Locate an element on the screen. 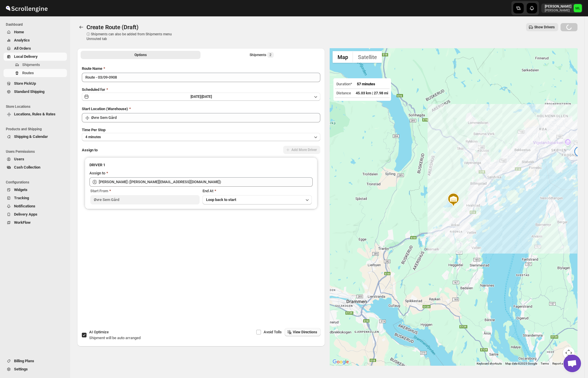 This screenshot has height=378, width=588. span: Analytics is located at coordinates (22, 40).